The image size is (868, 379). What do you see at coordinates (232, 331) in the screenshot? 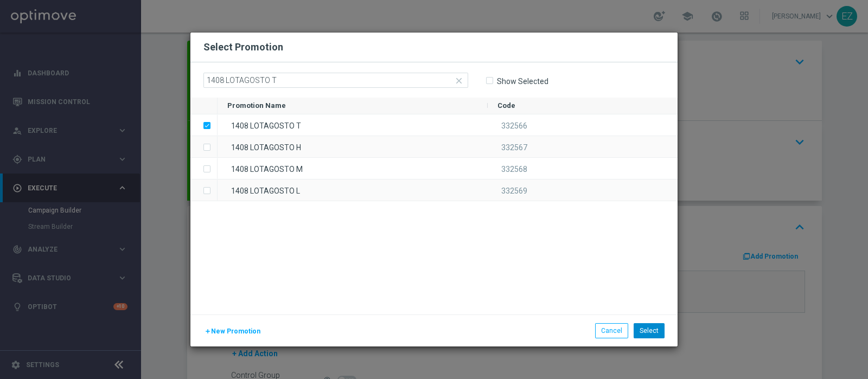
I see `button: New Promotion` at bounding box center [232, 331].